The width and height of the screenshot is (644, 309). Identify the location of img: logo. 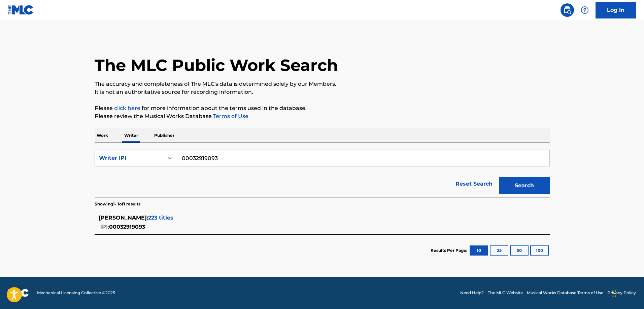
(18, 293).